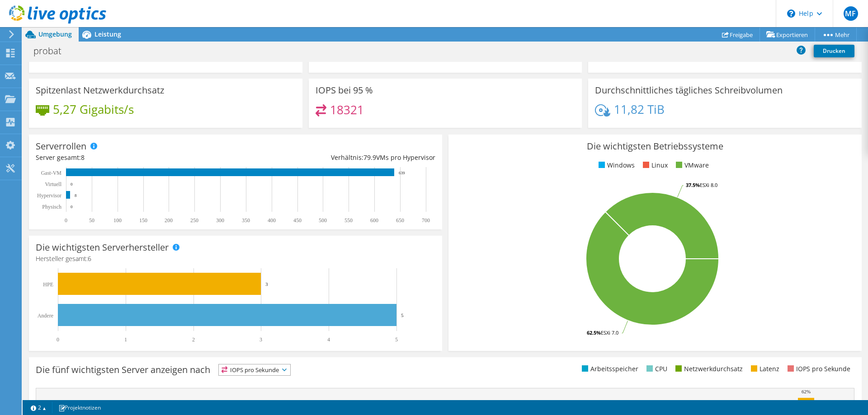 The width and height of the screenshot is (868, 415). I want to click on text: 500, so click(323, 220).